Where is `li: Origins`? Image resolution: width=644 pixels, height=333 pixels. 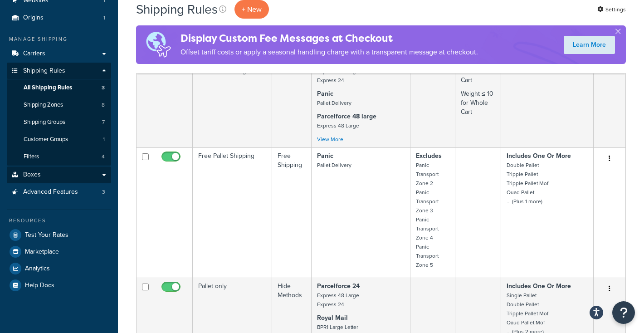 li: Origins is located at coordinates (59, 18).